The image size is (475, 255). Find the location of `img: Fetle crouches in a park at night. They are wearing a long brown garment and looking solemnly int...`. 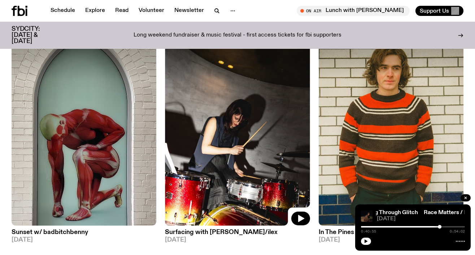

img: Fetle crouches in a park at night. They are wearing a long brown garment and looking solemnly int... is located at coordinates (367, 216).